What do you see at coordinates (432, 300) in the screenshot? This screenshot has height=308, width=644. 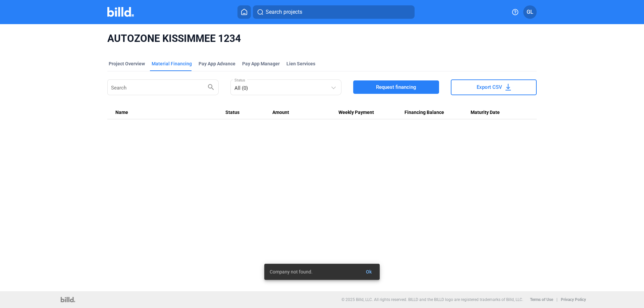 I see `p: © 2025 Billd, LLC. All rights reserved. BILLD and the BILLD logo are registered trademarks of Bil...` at bounding box center [432, 300].